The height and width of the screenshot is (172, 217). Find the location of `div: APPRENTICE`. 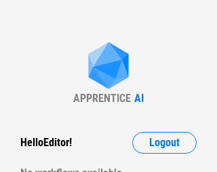

div: APPRENTICE is located at coordinates (102, 98).